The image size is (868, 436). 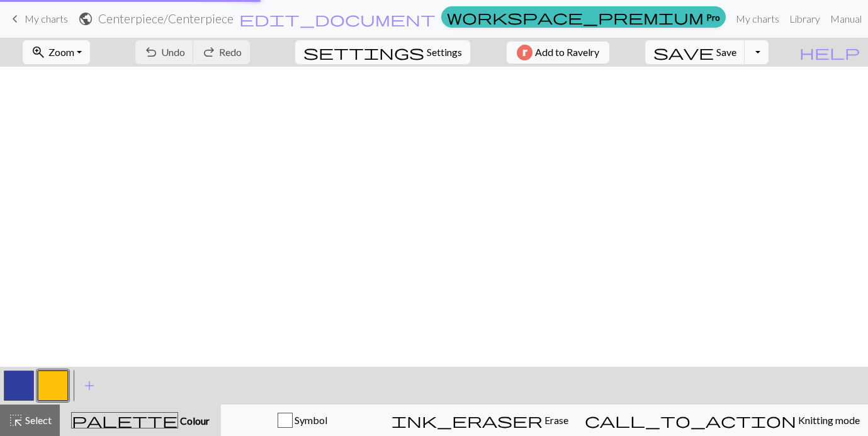 I want to click on a: Manual, so click(x=846, y=19).